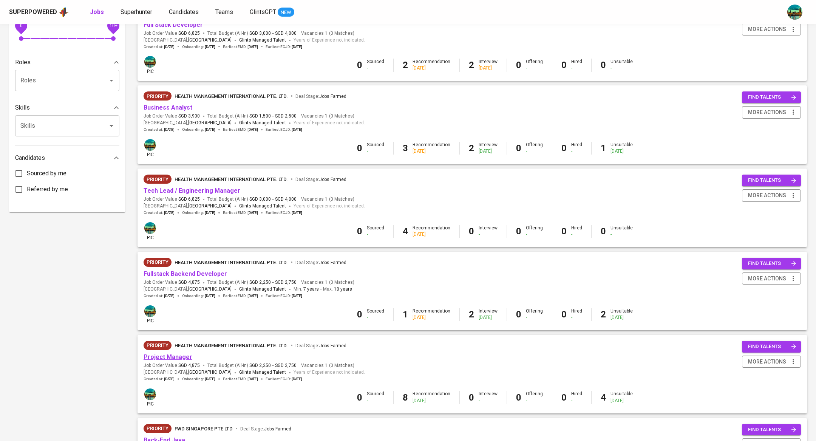 The width and height of the screenshot is (816, 441). Describe the element at coordinates (113, 25) in the screenshot. I see `span: 10+` at that location.